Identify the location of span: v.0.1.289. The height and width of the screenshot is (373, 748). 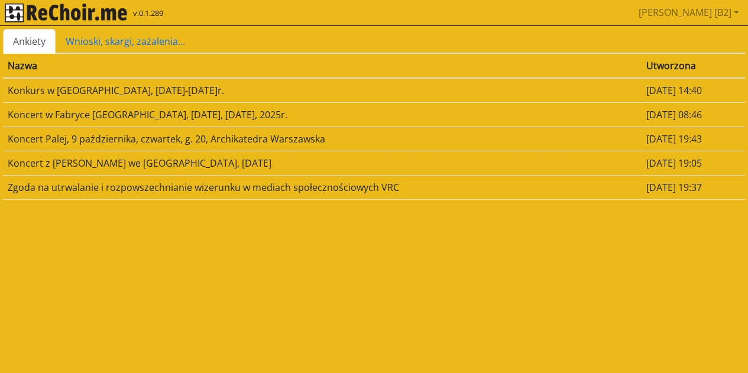
(148, 14).